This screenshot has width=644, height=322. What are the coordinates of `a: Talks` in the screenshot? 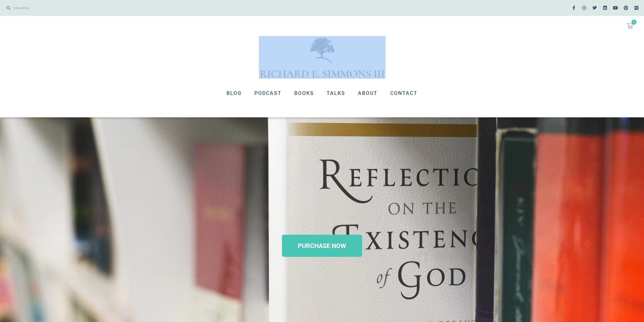 It's located at (336, 93).